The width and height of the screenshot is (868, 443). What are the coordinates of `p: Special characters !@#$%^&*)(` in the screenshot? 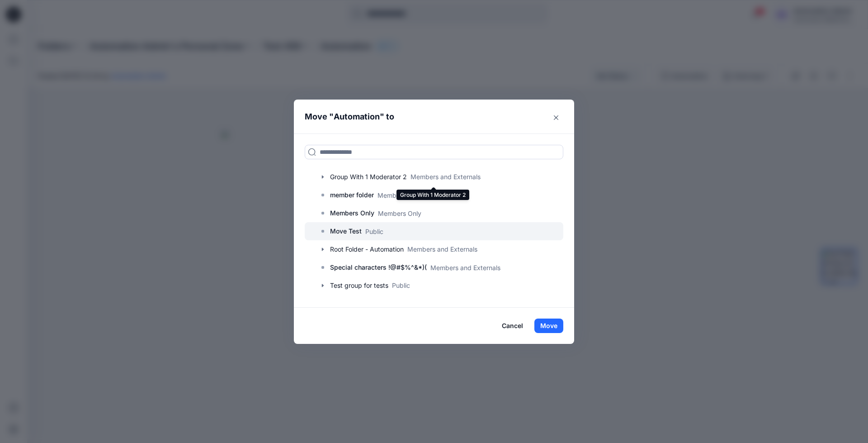 It's located at (378, 267).